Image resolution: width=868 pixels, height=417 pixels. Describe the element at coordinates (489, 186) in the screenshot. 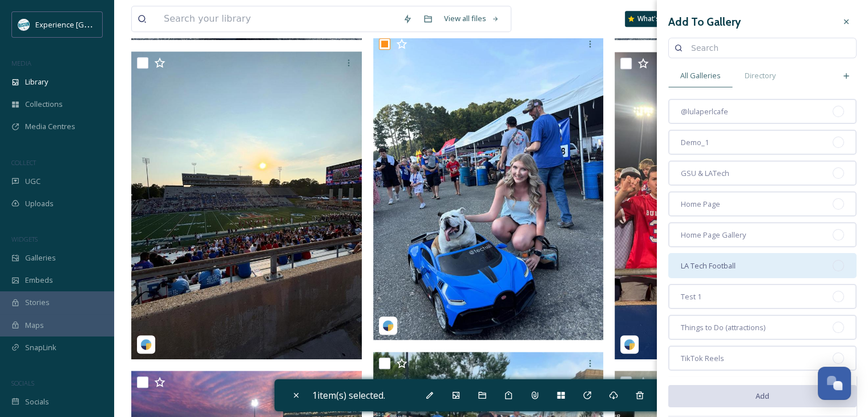

I see `img: michelle.mcdonald3-17922285927135500.jpg` at that location.